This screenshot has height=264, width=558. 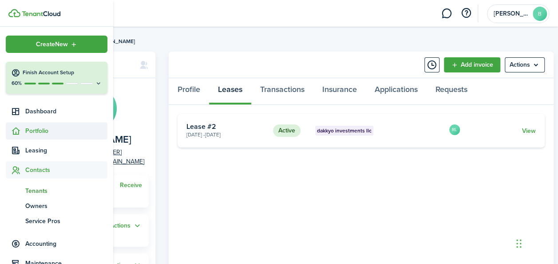 What do you see at coordinates (525, 65) in the screenshot?
I see `menu-btn: Actions` at bounding box center [525, 65].